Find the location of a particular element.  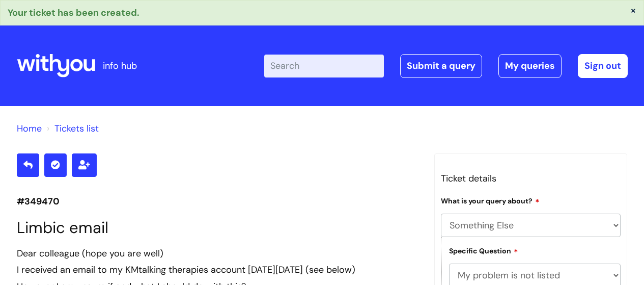

label: What is your query about? is located at coordinates (490, 200).